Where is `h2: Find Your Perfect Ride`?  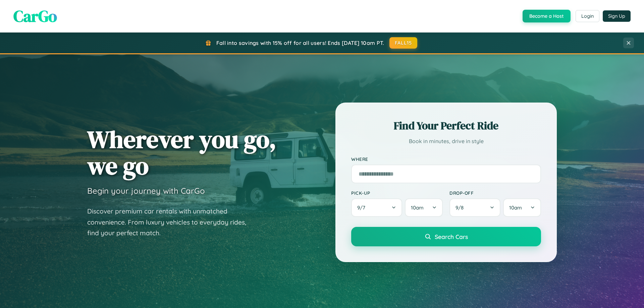 h2: Find Your Perfect Ride is located at coordinates (446, 126).